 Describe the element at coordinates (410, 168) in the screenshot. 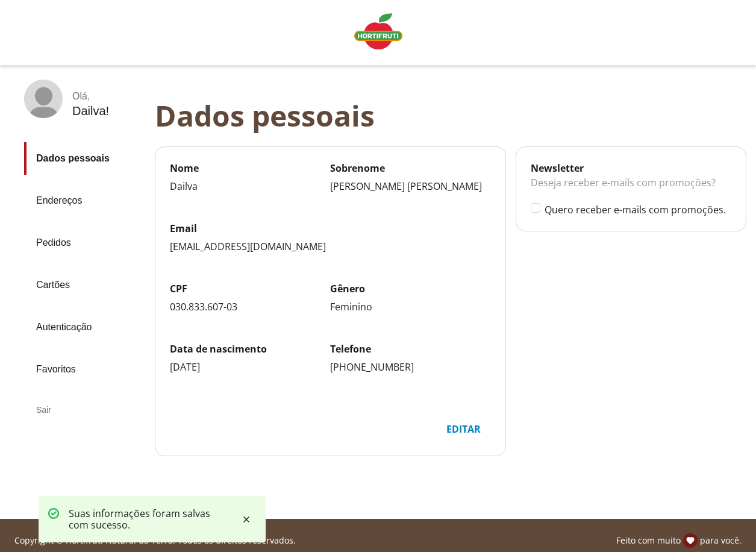

I see `label: Sobrenome` at that location.